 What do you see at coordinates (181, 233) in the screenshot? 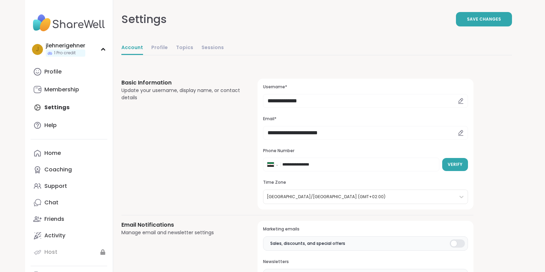
I see `div: Manage email and newsletter settings` at bounding box center [181, 233].